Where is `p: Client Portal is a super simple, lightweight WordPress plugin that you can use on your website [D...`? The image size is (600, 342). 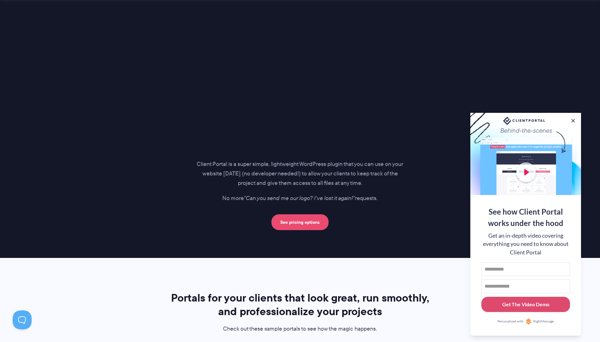
p: Client Portal is a super simple, lightweight WordPress plugin that you can use on your website [D... is located at coordinates (300, 174).